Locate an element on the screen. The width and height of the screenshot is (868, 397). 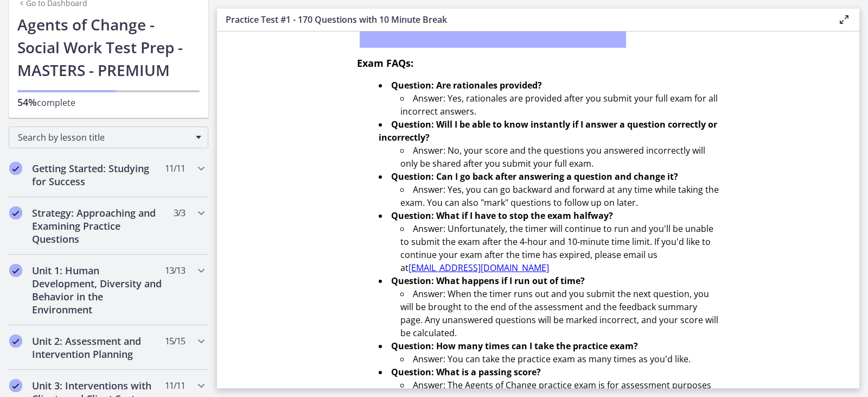
span: 54% is located at coordinates (27, 102).